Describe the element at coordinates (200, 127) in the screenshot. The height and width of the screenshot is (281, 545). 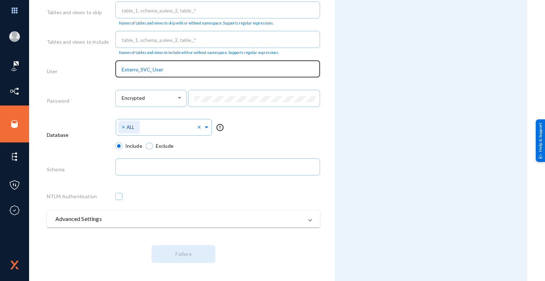
I see `span: Clear all` at that location.